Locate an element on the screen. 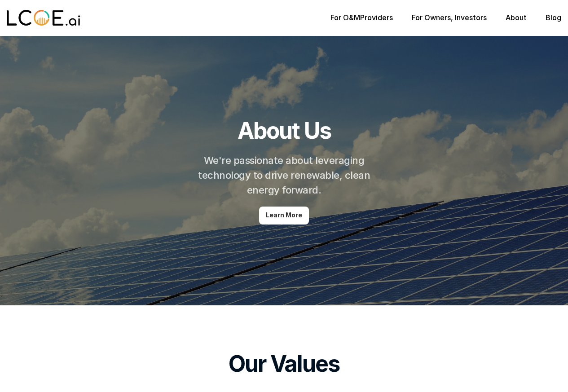 This screenshot has height=392, width=568. p: Providers is located at coordinates (361, 18).